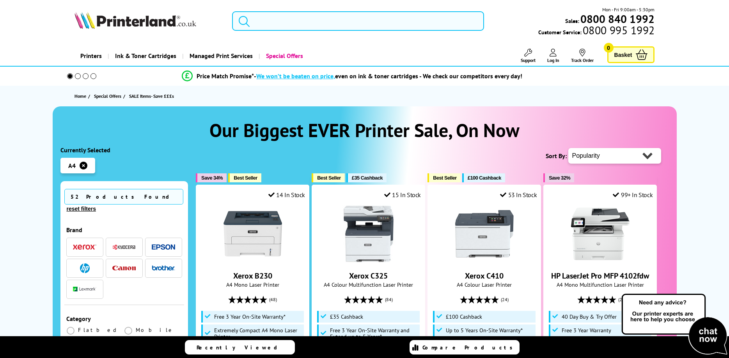 This screenshot has height=358, width=729. I want to click on a: HP LaserJet Pro MFP 4102fdw, so click(600, 276).